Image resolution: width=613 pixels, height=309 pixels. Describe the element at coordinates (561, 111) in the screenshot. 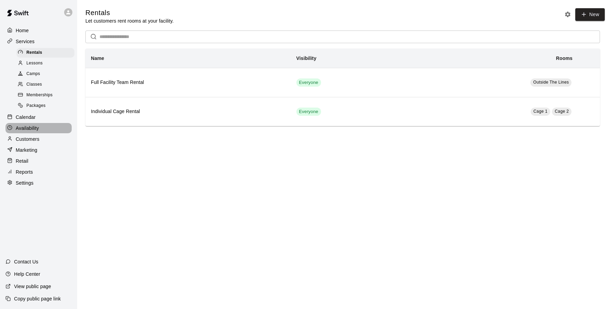

I see `span: Cage 2` at that location.